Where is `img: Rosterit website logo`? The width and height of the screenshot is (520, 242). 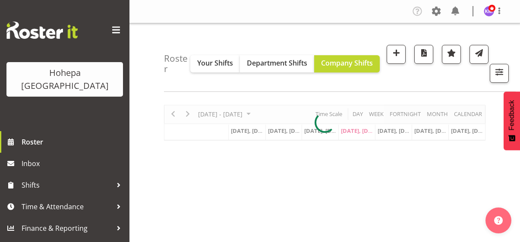
img: Rosterit website logo is located at coordinates (42, 30).